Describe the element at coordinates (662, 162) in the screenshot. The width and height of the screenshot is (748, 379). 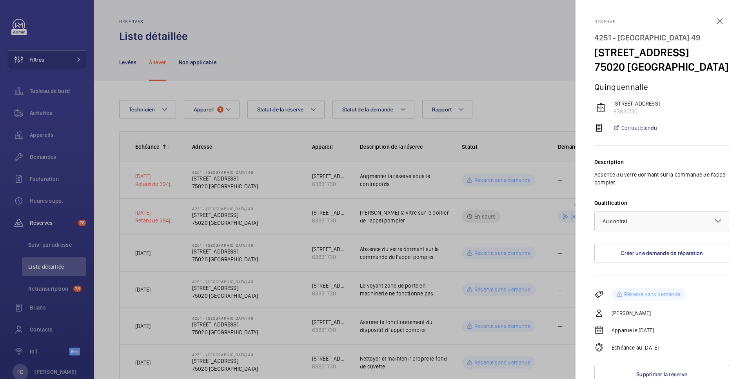
I see `div: Description` at that location.